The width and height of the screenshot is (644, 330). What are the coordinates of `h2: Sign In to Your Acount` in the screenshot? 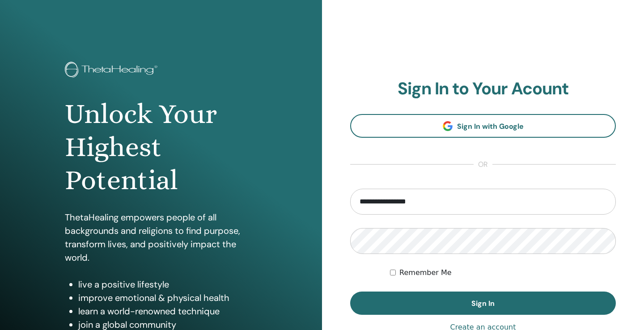 It's located at (483, 89).